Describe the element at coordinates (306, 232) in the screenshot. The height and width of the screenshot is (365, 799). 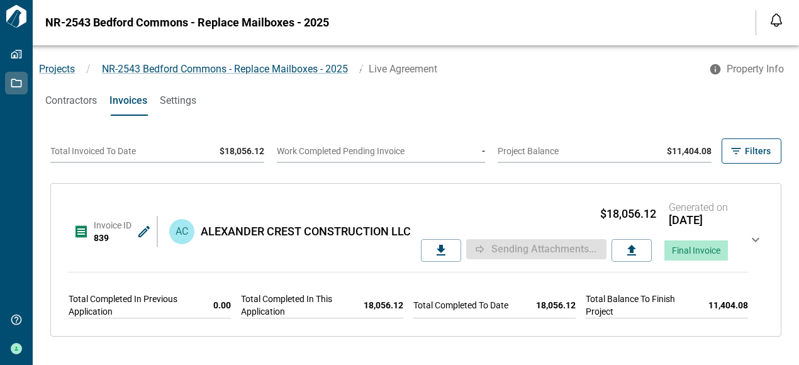
I see `span: ALEXANDER CREST CONSTRUCTION LLC` at that location.